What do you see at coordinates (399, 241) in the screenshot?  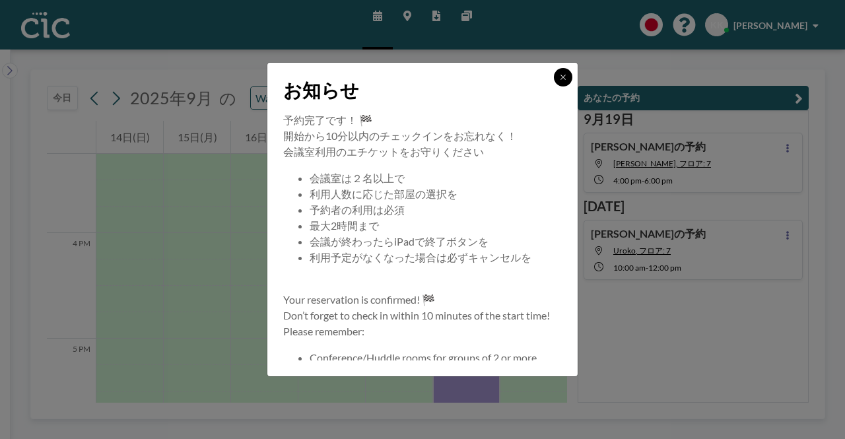 I see `span: 会議が終わったらiPadで終了ボタンを` at bounding box center [399, 241].